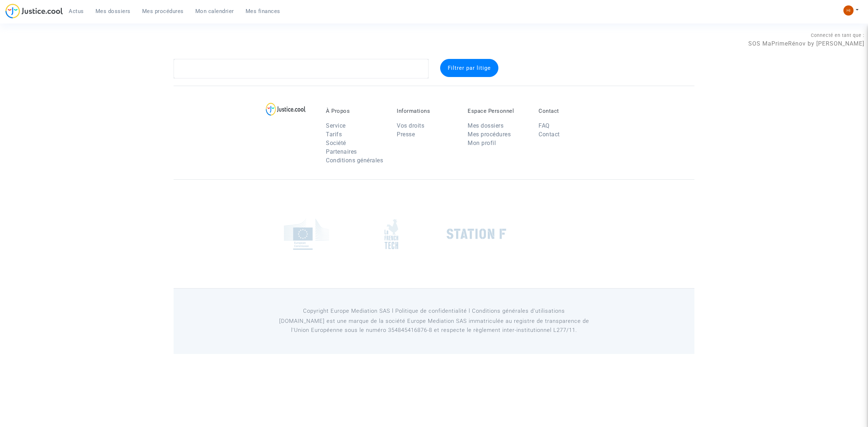 The image size is (868, 427). What do you see at coordinates (163, 11) in the screenshot?
I see `span: Mes procédures` at bounding box center [163, 11].